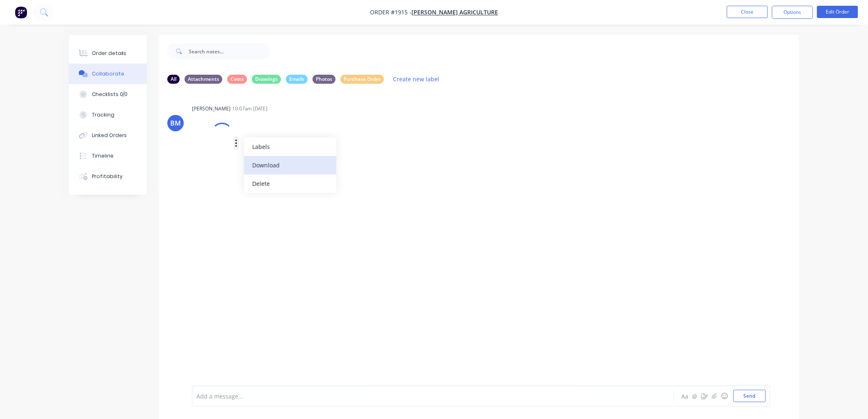  Describe the element at coordinates (792, 12) in the screenshot. I see `button: Options` at that location.